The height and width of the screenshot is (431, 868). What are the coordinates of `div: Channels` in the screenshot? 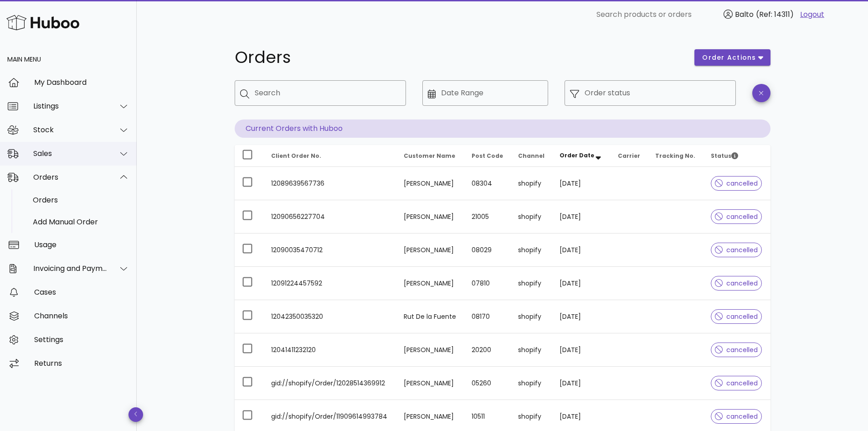 It's located at (81, 316).